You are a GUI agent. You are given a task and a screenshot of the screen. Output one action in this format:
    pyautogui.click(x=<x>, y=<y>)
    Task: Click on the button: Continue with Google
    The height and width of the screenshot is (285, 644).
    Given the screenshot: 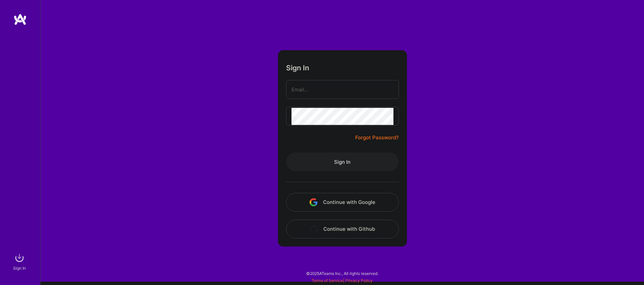 What is the action you would take?
    pyautogui.click(x=342, y=202)
    